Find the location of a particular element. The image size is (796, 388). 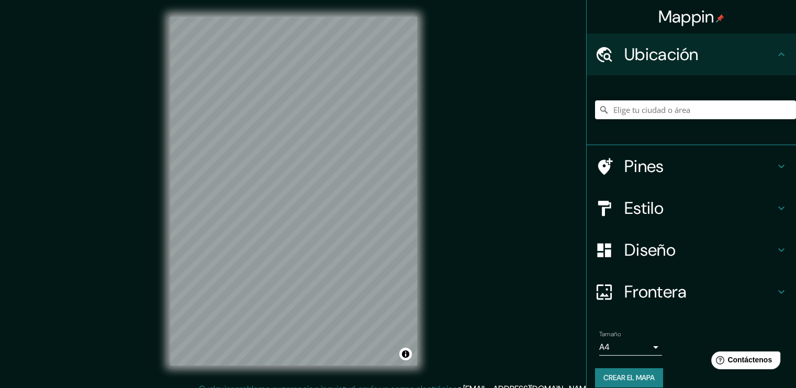

h4: Estilo is located at coordinates (699, 208).